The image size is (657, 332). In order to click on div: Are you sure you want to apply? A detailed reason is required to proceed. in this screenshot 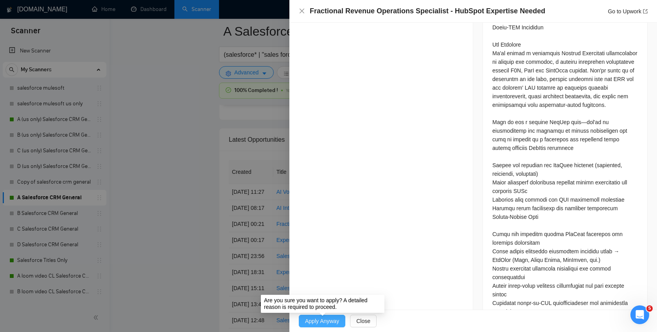, I will do `click(323, 303)`.